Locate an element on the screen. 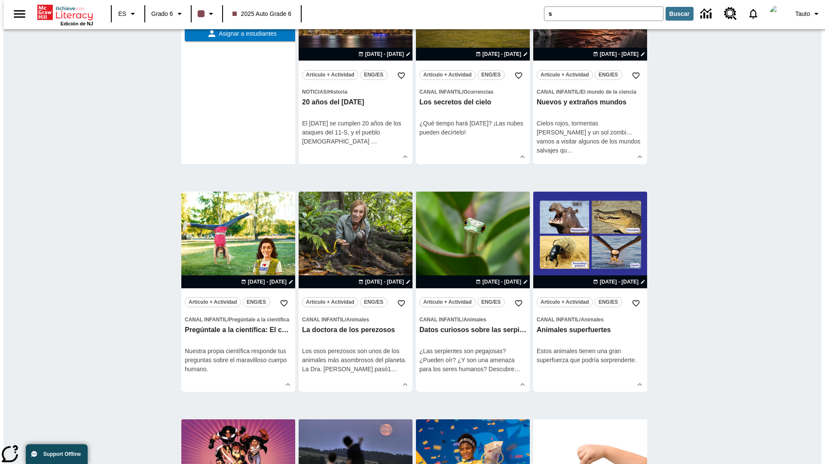 The width and height of the screenshot is (825, 464). a: Centro de recursos, Se abrirá en una pestaña nueva. is located at coordinates (730, 14).